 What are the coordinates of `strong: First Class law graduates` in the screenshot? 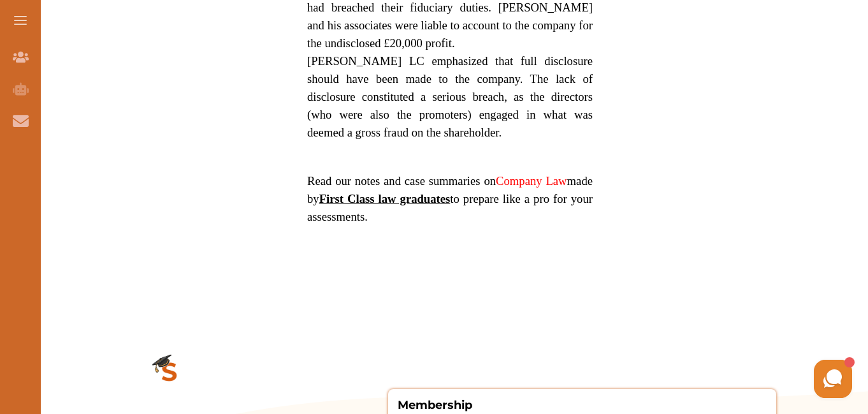 It's located at (385, 198).